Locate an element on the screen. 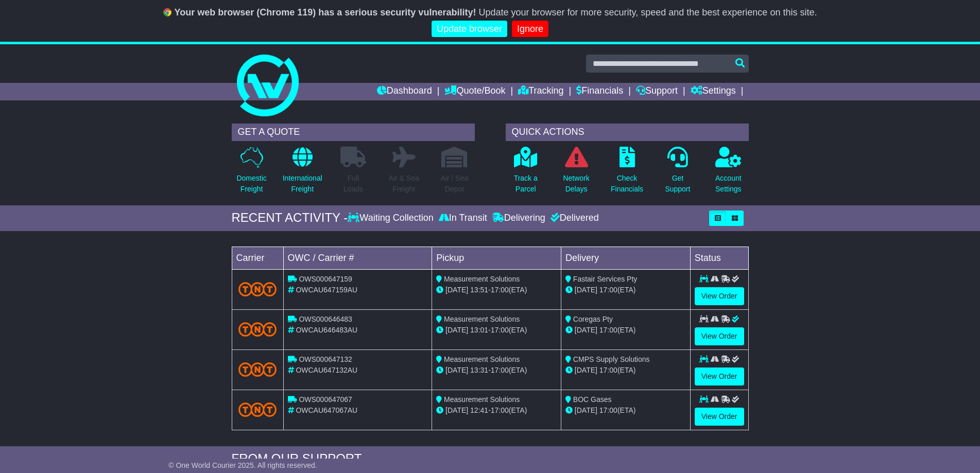  span: OWS000647159 is located at coordinates (325, 279).